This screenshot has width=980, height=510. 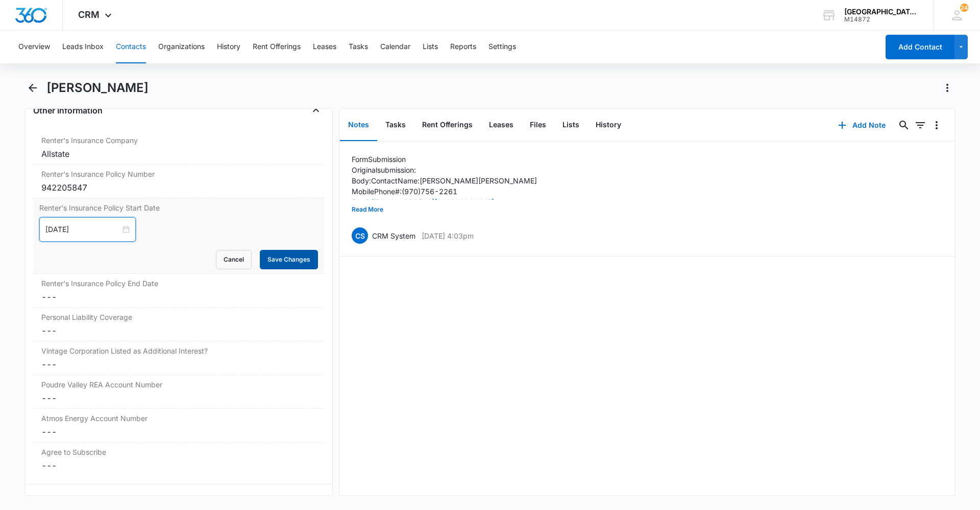 What do you see at coordinates (881, 11) in the screenshot?
I see `div: account name` at bounding box center [881, 11].